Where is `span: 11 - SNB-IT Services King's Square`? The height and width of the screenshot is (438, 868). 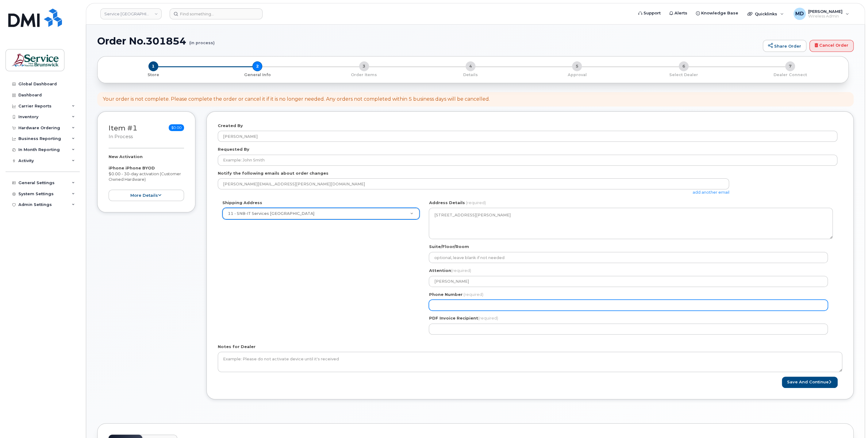
span: 11 - SNB-IT Services King's Square is located at coordinates (271, 214).